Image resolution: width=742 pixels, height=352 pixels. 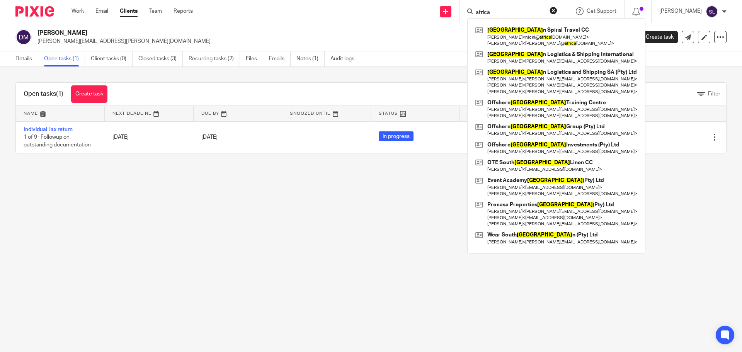 What do you see at coordinates (183, 11) in the screenshot?
I see `a: Reports` at bounding box center [183, 11].